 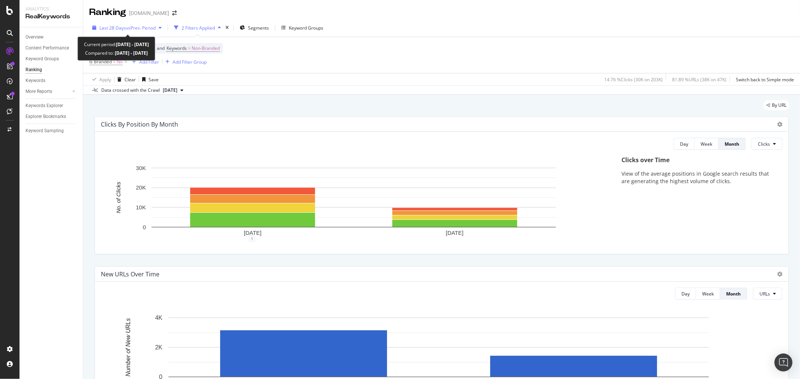 I want to click on p: View of the average positions in Google search results that are generating the highest volume of ..., so click(x=698, y=178).